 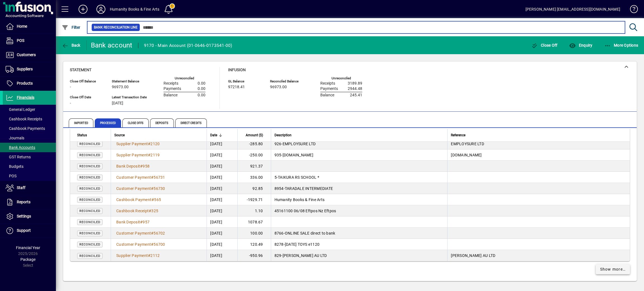 What do you see at coordinates (141, 189) in the screenshot?
I see `a: Customer Payment#56730` at bounding box center [141, 189].